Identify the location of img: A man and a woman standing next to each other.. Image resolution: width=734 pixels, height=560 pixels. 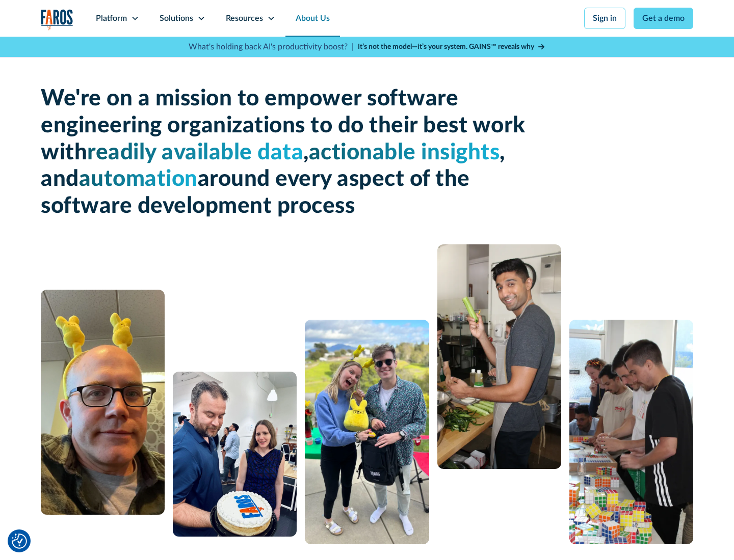
(366, 431).